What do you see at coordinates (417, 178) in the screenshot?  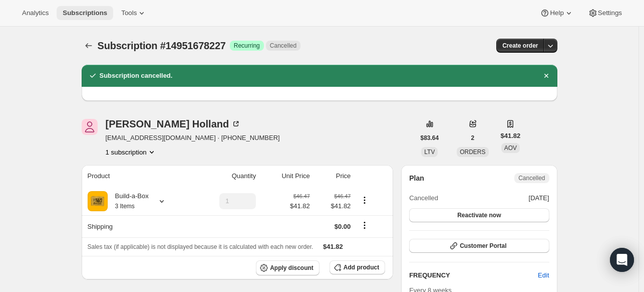 I see `h2: Plan` at bounding box center [417, 178].